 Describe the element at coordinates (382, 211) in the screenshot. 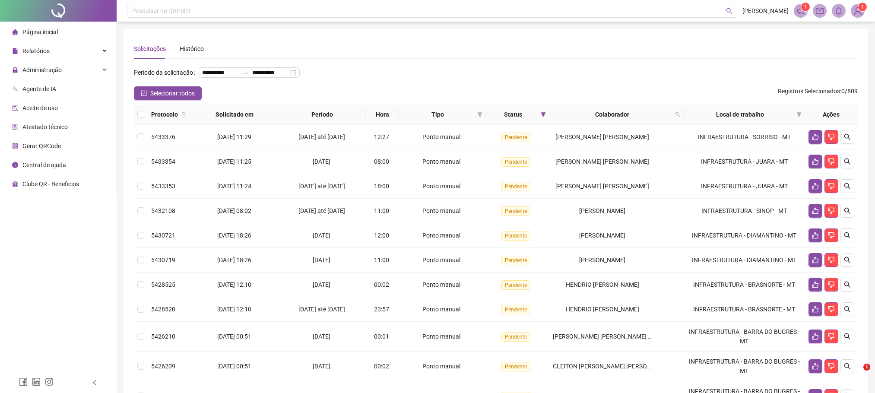

I see `span: 11:00` at that location.